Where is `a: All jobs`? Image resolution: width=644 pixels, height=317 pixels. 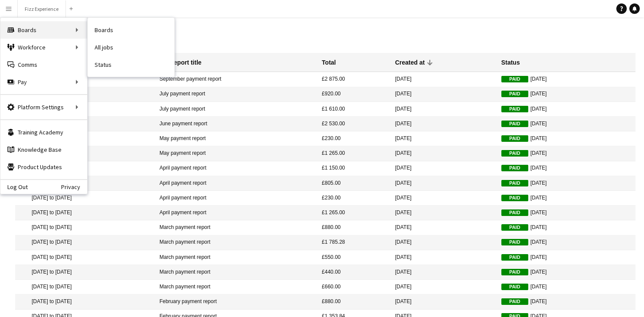 a: All jobs is located at coordinates (131, 47).